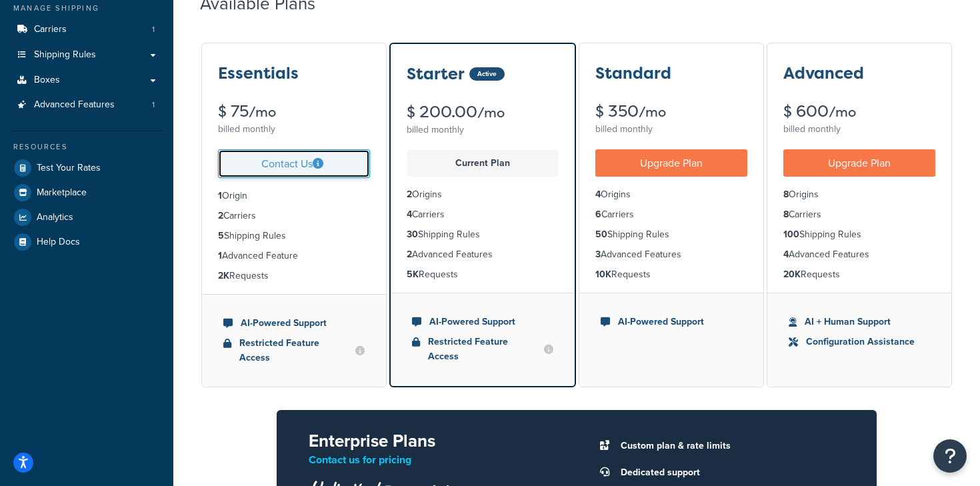 The width and height of the screenshot is (980, 486). Describe the element at coordinates (601, 234) in the screenshot. I see `strong: 50` at that location.